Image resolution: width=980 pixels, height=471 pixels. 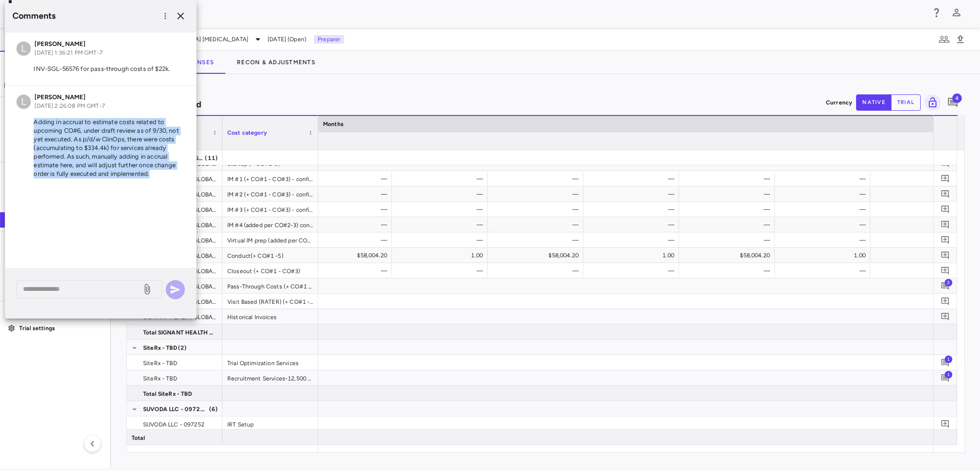 What do you see at coordinates (271, 301) in the screenshot?
I see `div: Visit Based (RATER) (+ CO#1 - CO#3)` at bounding box center [271, 301].